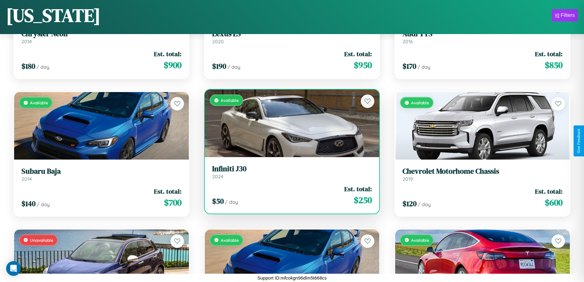 This screenshot has height=282, width=584. What do you see at coordinates (218, 176) in the screenshot?
I see `span: 2024` at bounding box center [218, 176].